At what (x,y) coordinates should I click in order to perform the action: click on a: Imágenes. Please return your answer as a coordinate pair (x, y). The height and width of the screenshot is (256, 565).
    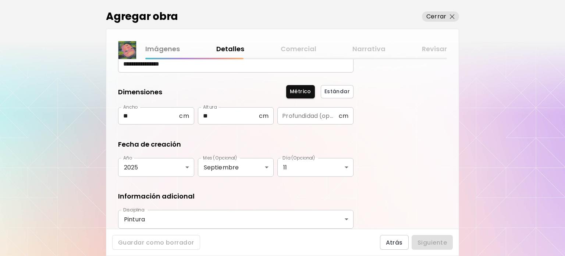
    Looking at the image, I should click on (163, 49).